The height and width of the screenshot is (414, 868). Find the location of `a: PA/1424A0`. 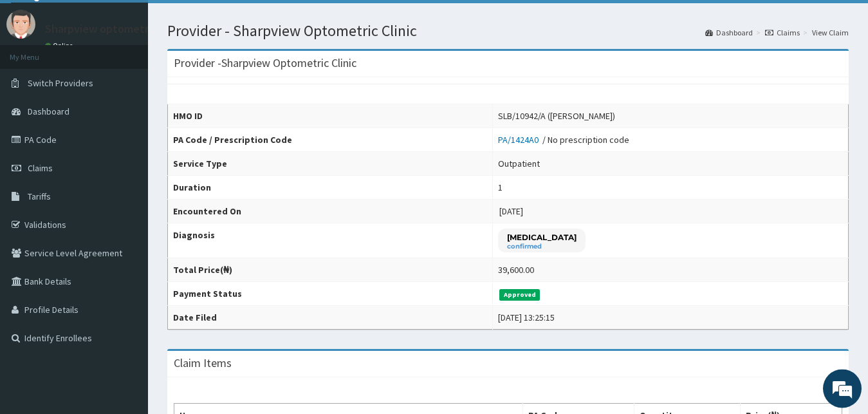

a: PA/1424A0 is located at coordinates (520, 140).